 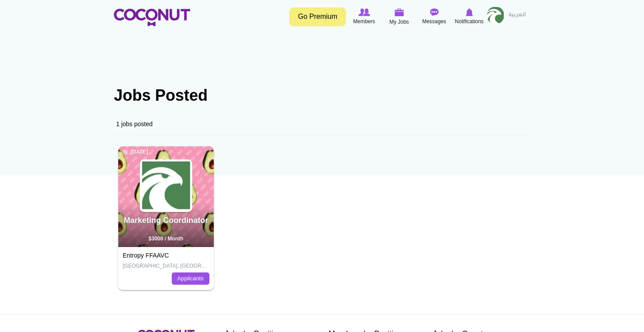 I want to click on span: Members, so click(x=364, y=22).